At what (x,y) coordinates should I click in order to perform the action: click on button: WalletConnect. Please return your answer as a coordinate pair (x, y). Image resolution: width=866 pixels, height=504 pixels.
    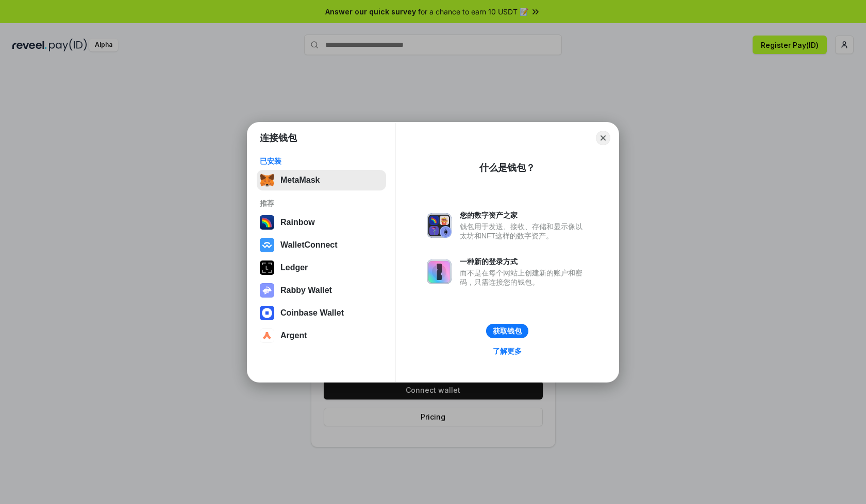
    Looking at the image, I should click on (321, 245).